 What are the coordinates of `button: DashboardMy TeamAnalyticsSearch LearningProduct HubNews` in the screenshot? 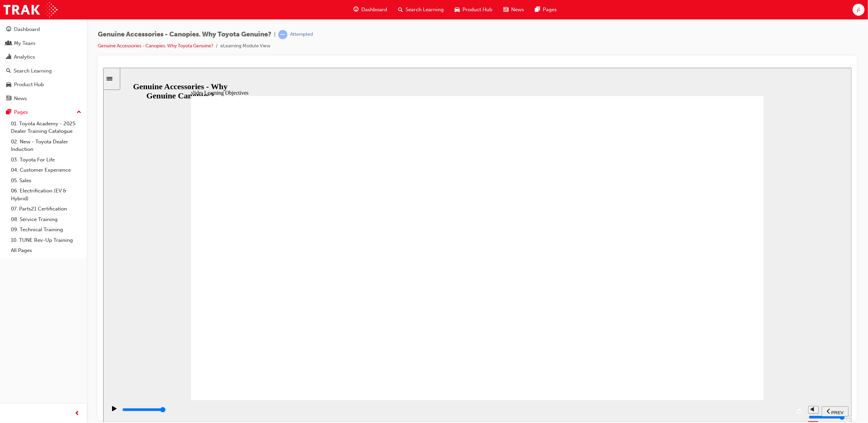 It's located at (43, 63).